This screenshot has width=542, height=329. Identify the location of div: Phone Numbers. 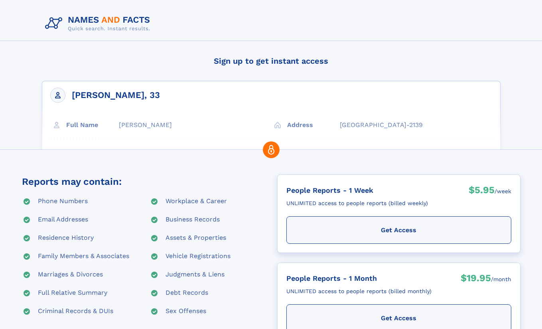
(63, 202).